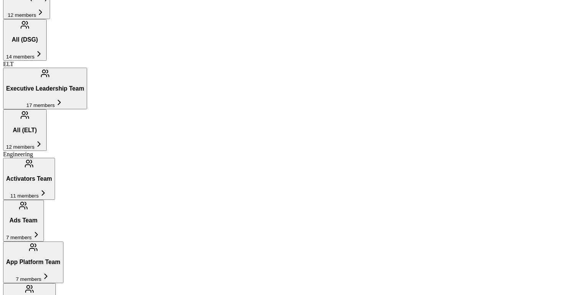  What do you see at coordinates (29, 179) in the screenshot?
I see `h3: Activators Team` at bounding box center [29, 179].